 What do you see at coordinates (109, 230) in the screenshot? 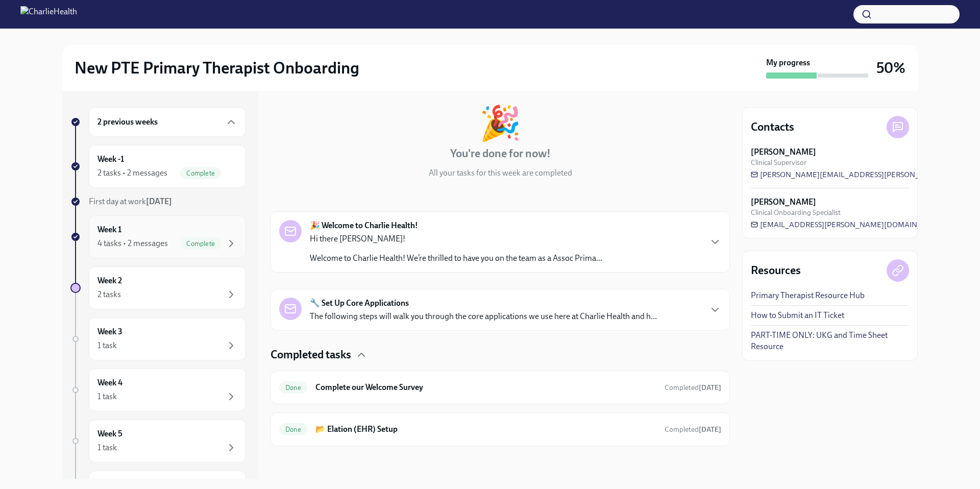
I see `h6: Week 1` at bounding box center [109, 230].